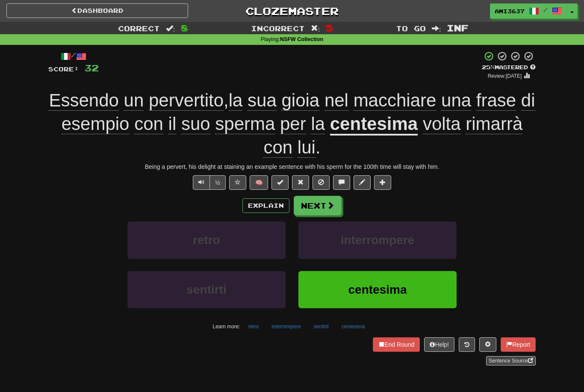 The width and height of the screenshot is (584, 392). Describe the element at coordinates (374, 125) in the screenshot. I see `u: centesima` at that location.